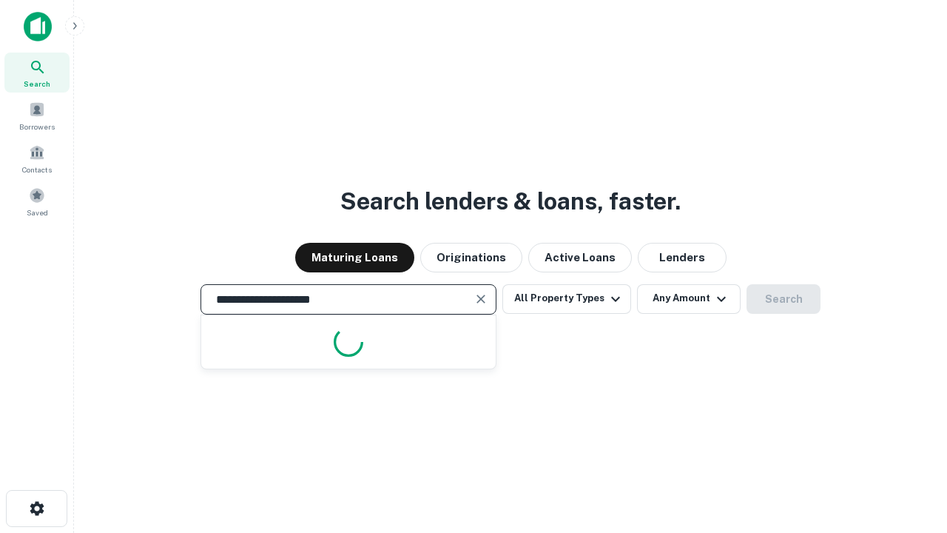 The image size is (947, 533). I want to click on button: Originations, so click(471, 257).